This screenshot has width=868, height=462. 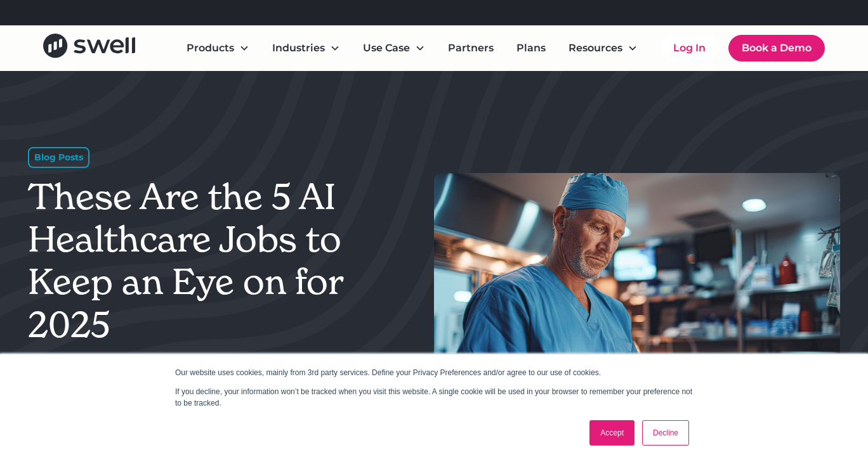 What do you see at coordinates (434, 373) in the screenshot?
I see `p: Our website uses cookies, mainly from 3rd party services. Define your Privacy Preferences and/or ...` at bounding box center [434, 373].